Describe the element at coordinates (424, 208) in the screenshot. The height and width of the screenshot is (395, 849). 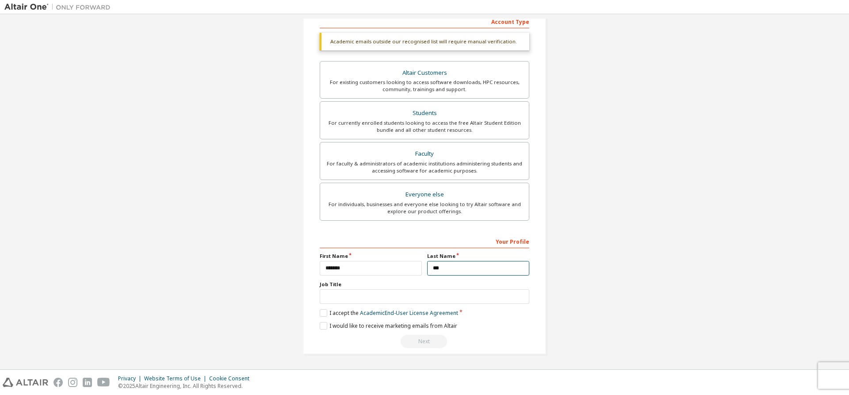
I see `div: For individuals, businesses and everyone else looking to try Altair software and explore our prod...` at that location.